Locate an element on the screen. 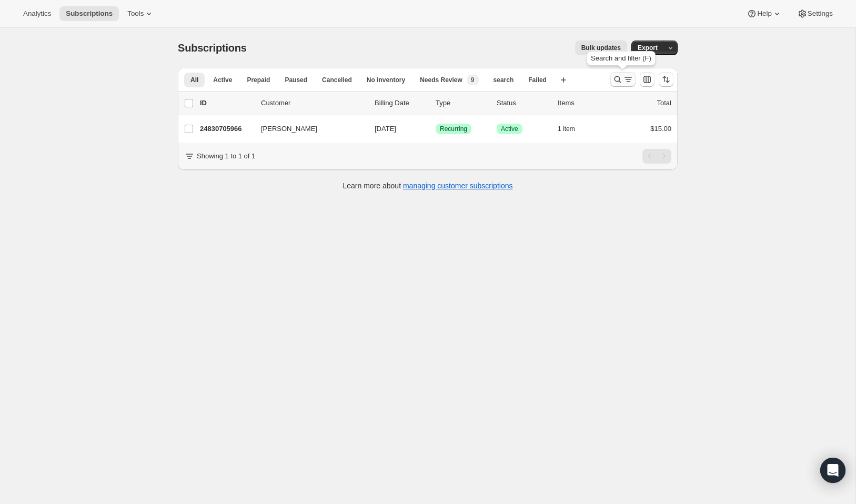  span: Bulk updates is located at coordinates (600, 48).